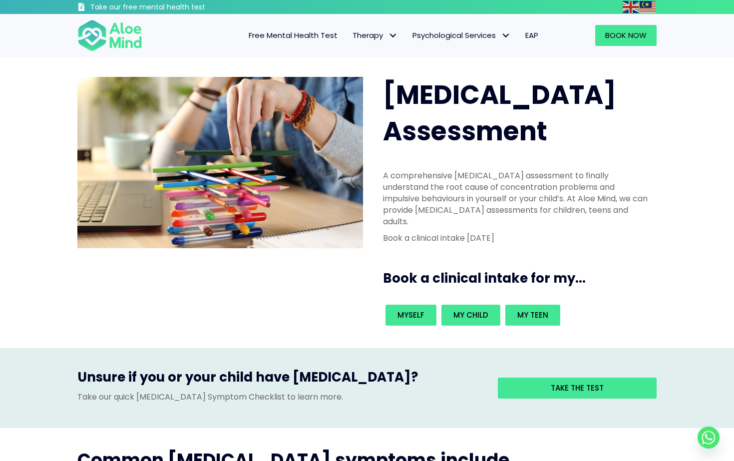  Describe the element at coordinates (168, 8) in the screenshot. I see `a: Take our free mental health test` at that location.